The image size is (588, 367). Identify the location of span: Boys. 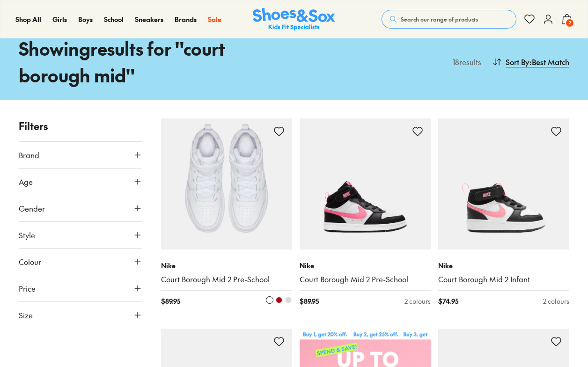
(85, 19).